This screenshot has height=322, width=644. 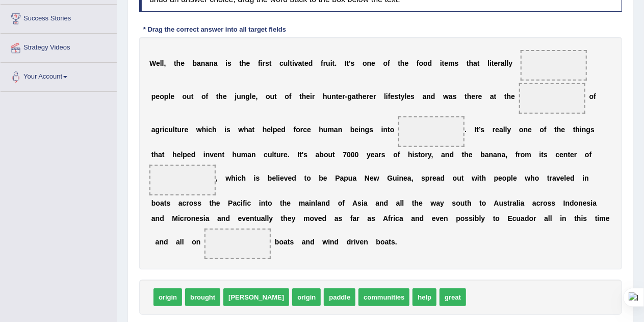 I want to click on b: j, so click(x=235, y=96).